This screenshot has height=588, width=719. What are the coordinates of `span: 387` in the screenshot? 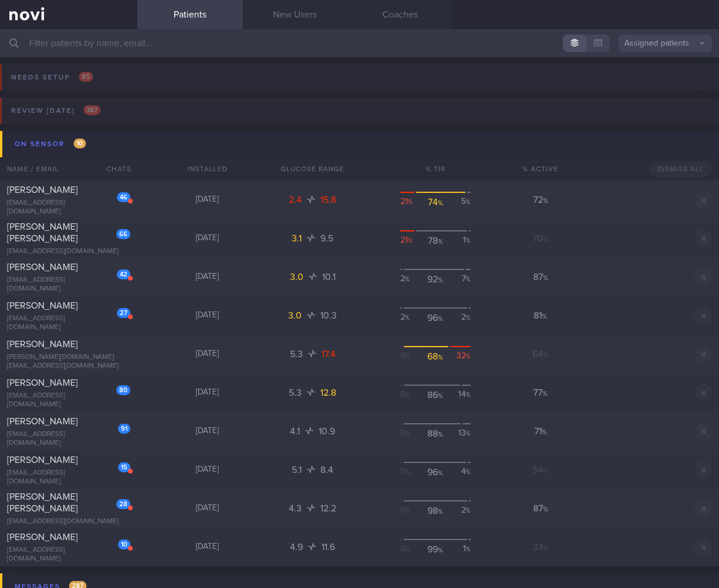 It's located at (91, 110).